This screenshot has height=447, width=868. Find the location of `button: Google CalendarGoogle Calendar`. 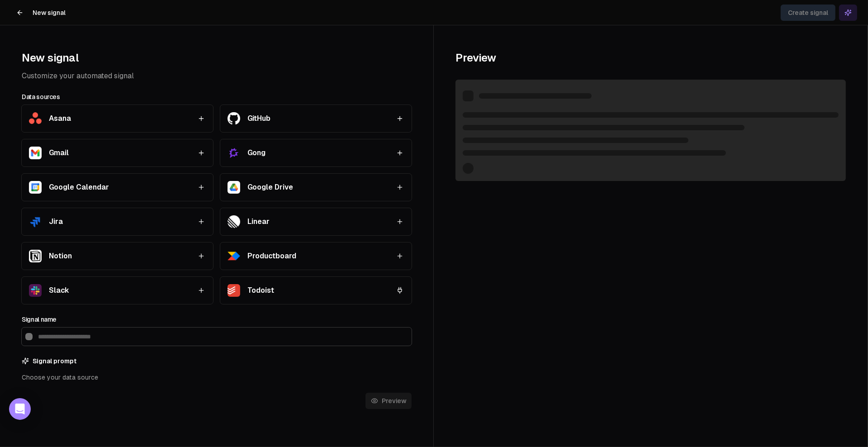

button: Google CalendarGoogle Calendar is located at coordinates (117, 187).